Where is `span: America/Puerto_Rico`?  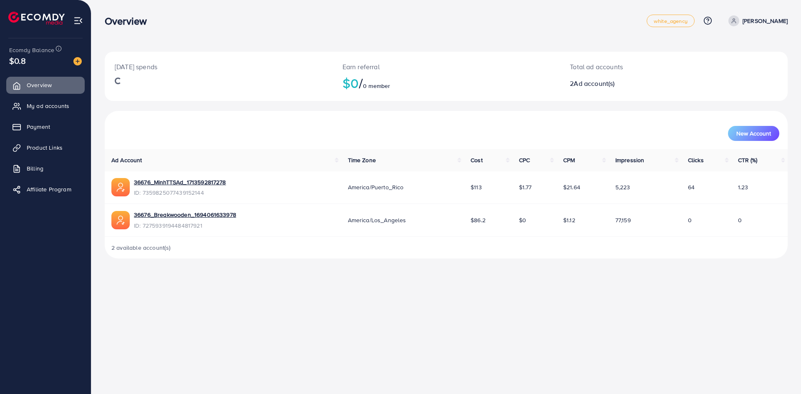 span: America/Puerto_Rico is located at coordinates (376, 187).